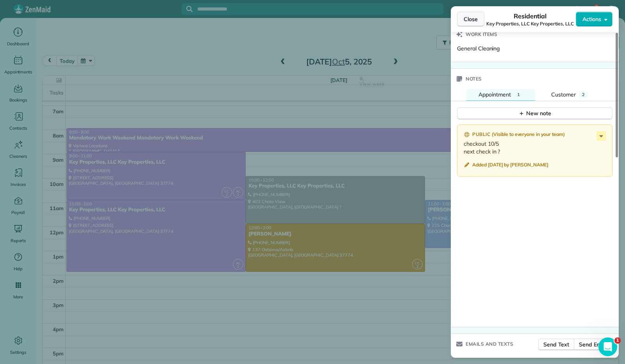  I want to click on span: Public, so click(481, 134).